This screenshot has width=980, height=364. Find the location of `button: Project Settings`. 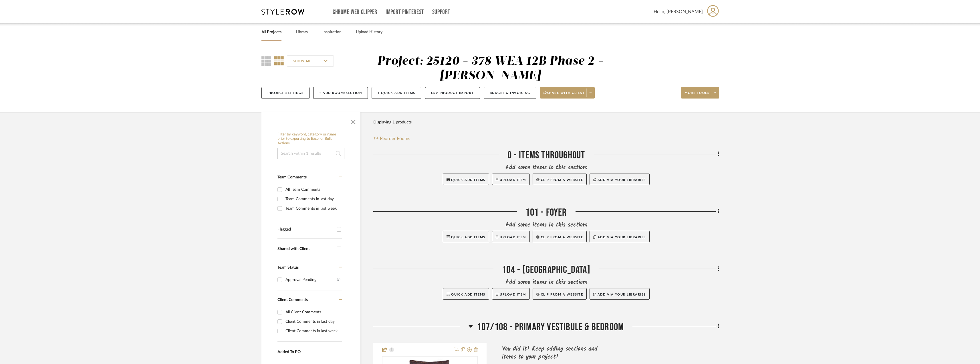

button: Project Settings is located at coordinates (286, 93).